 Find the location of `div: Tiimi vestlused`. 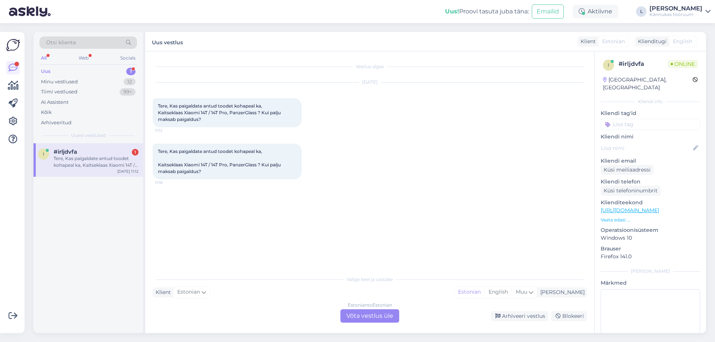

div: Tiimi vestlused is located at coordinates (59, 92).